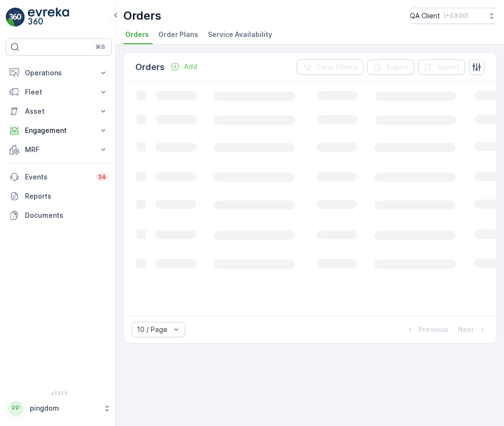 The image size is (504, 426). Describe the element at coordinates (137, 34) in the screenshot. I see `span: Orders` at that location.